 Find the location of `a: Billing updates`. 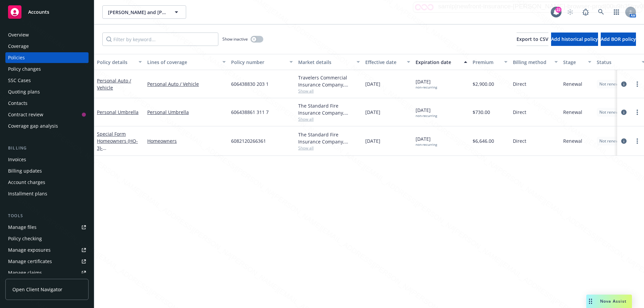

a: Billing updates is located at coordinates (47, 171).